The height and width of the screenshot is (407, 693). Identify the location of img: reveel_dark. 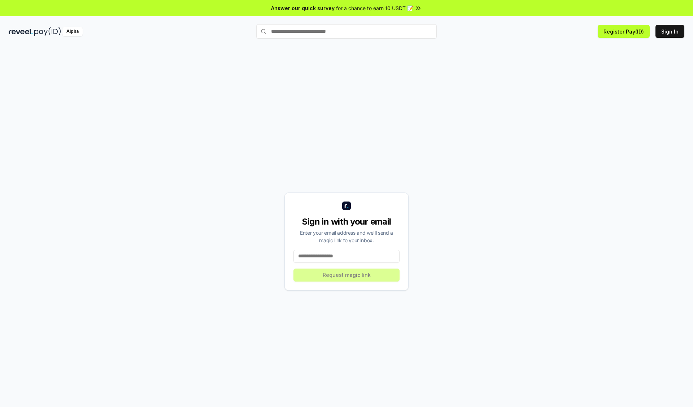
(21, 31).